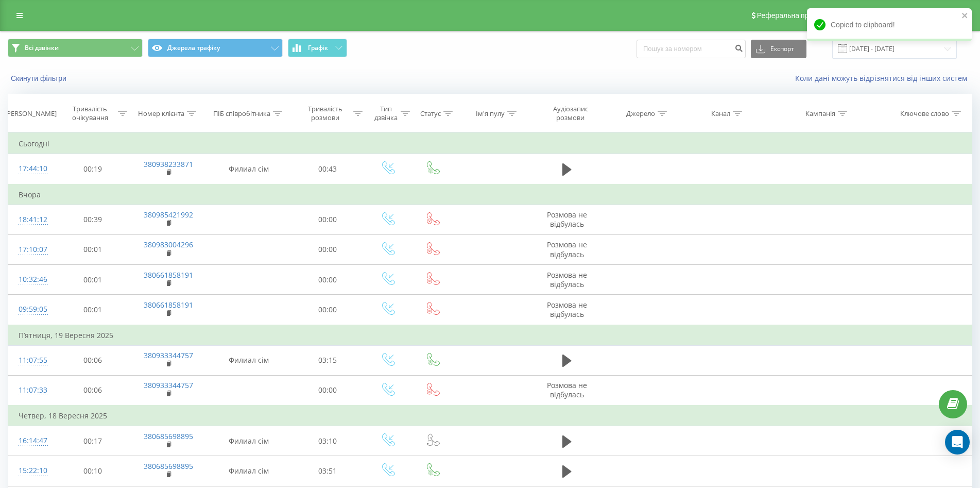 This screenshot has height=488, width=980. I want to click on td: 03:10, so click(328, 441).